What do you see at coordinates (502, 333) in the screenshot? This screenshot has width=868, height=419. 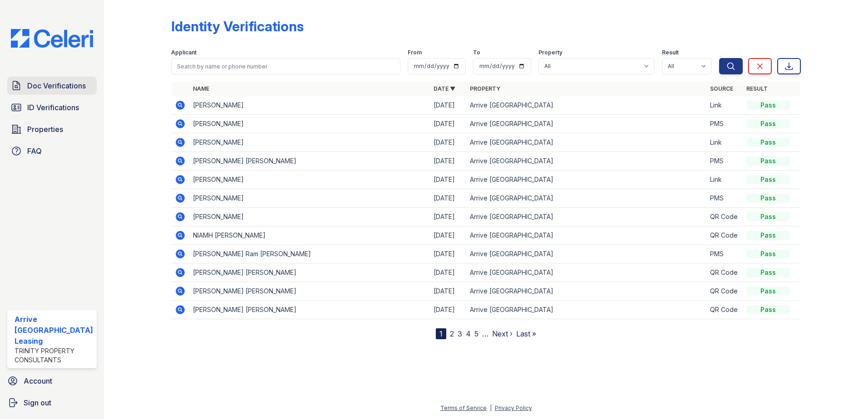 I see `a: Next ›` at bounding box center [502, 333].